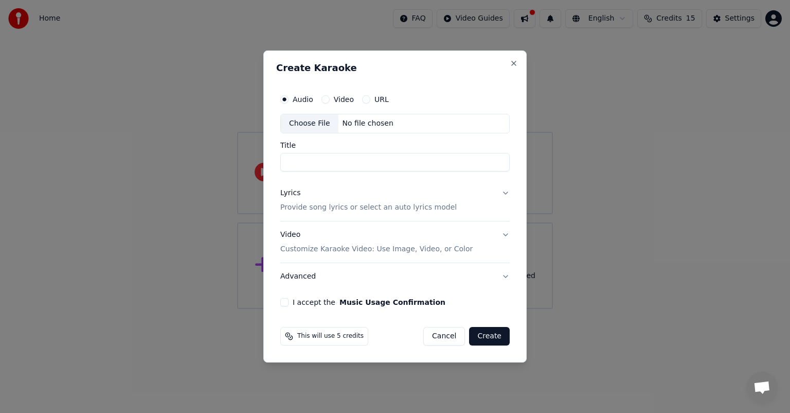  What do you see at coordinates (330, 336) in the screenshot?
I see `span: This will use 5 credits` at bounding box center [330, 336].